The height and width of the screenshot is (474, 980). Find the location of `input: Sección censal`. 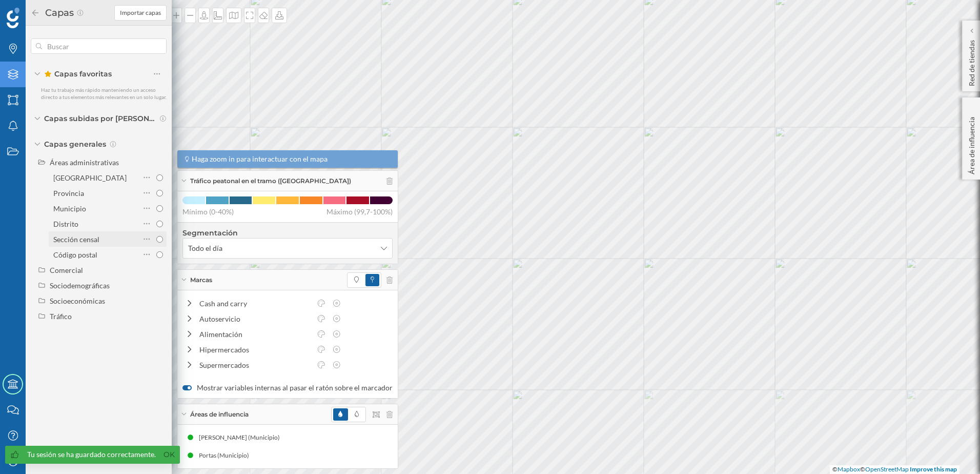

input: Sección censal is located at coordinates (159, 239).